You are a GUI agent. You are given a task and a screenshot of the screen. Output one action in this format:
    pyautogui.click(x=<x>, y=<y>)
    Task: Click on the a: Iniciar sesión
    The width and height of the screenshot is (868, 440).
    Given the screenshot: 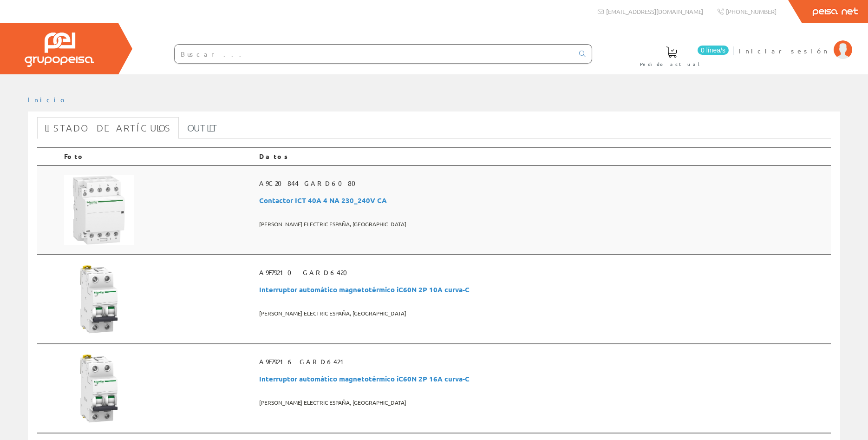 What is the action you would take?
    pyautogui.click(x=796, y=43)
    